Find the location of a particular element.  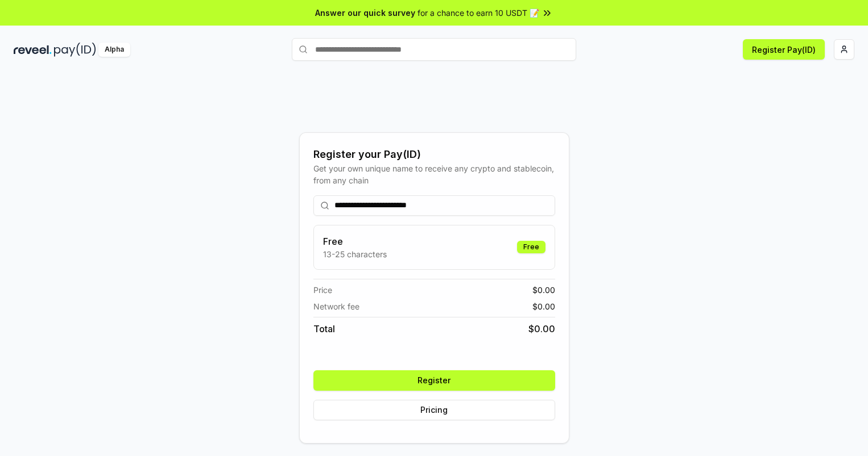

button: Register is located at coordinates (434, 380).